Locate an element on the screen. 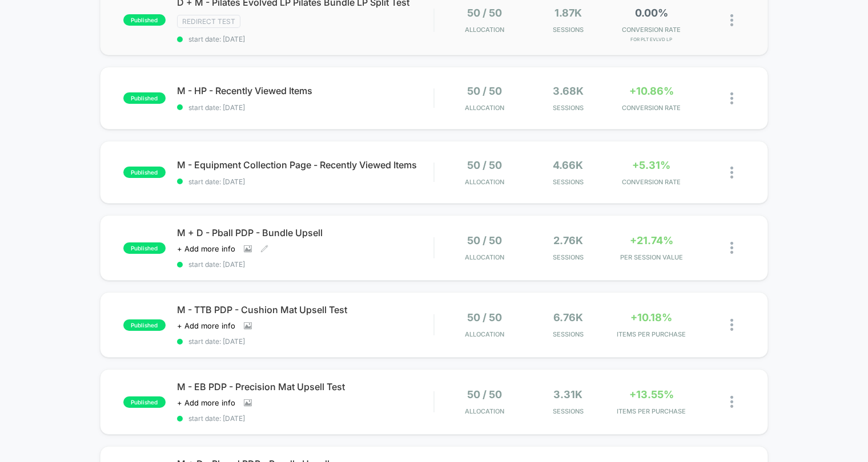 Image resolution: width=868 pixels, height=462 pixels. span: 2.76k is located at coordinates (568, 240).